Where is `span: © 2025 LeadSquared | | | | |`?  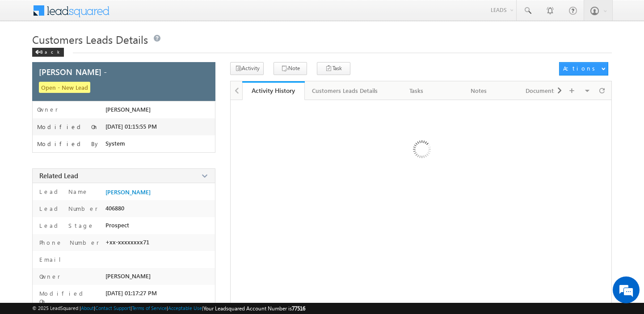
span: © 2025 LeadSquared | | | | | is located at coordinates (169, 308).